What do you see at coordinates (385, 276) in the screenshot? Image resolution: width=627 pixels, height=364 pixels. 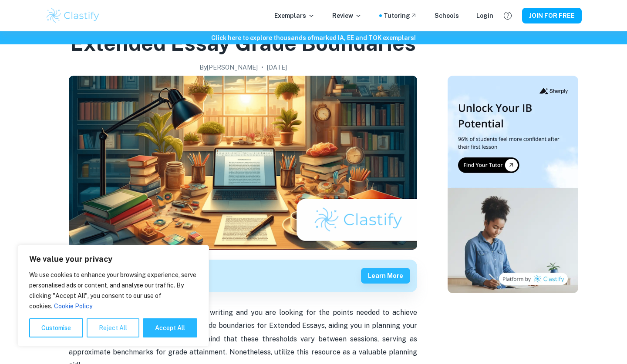 I see `button: Learn more` at bounding box center [385, 276].